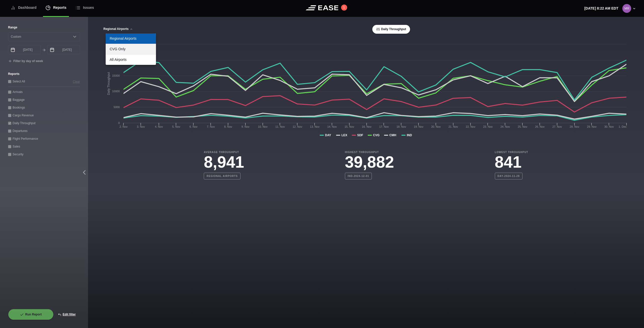 Image resolution: width=644 pixels, height=328 pixels. What do you see at coordinates (409, 135) in the screenshot?
I see `tspan: IND` at bounding box center [409, 135].